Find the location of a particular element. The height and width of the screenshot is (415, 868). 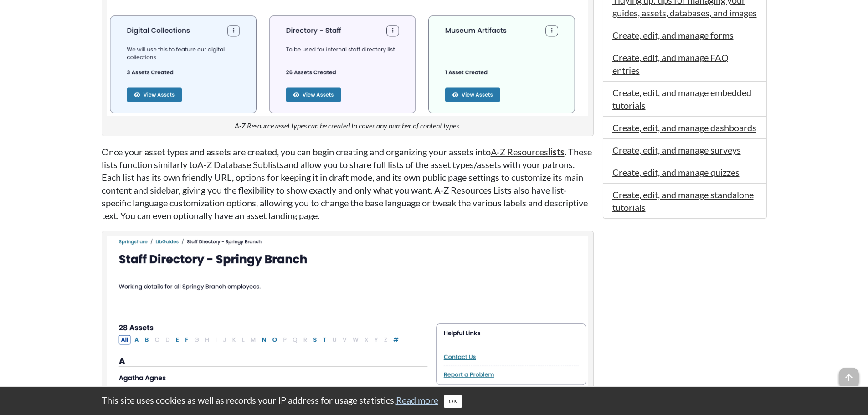

span: arrow_upward is located at coordinates (848, 378).